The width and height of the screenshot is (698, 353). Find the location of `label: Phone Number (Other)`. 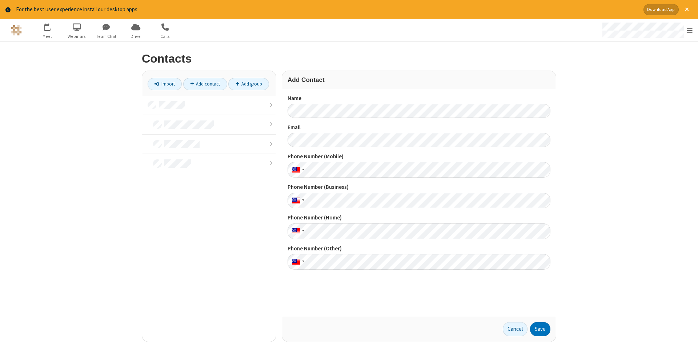

label: Phone Number (Other) is located at coordinates (419, 248).